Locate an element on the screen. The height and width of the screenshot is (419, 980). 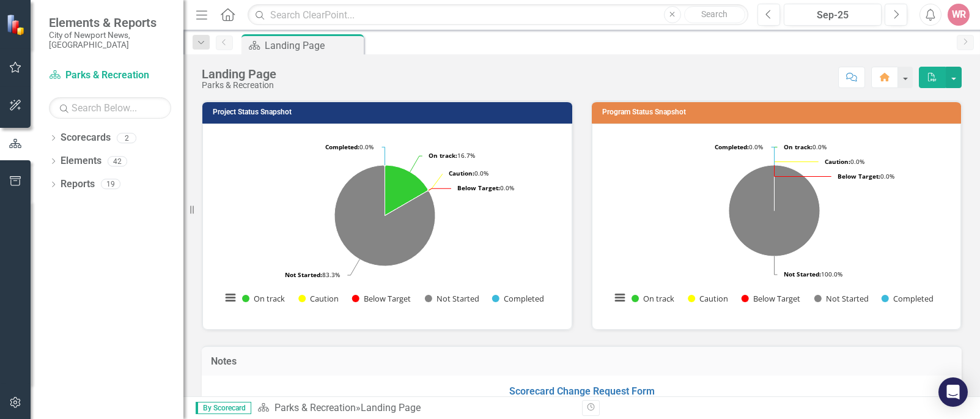
span: Search is located at coordinates (714, 14).